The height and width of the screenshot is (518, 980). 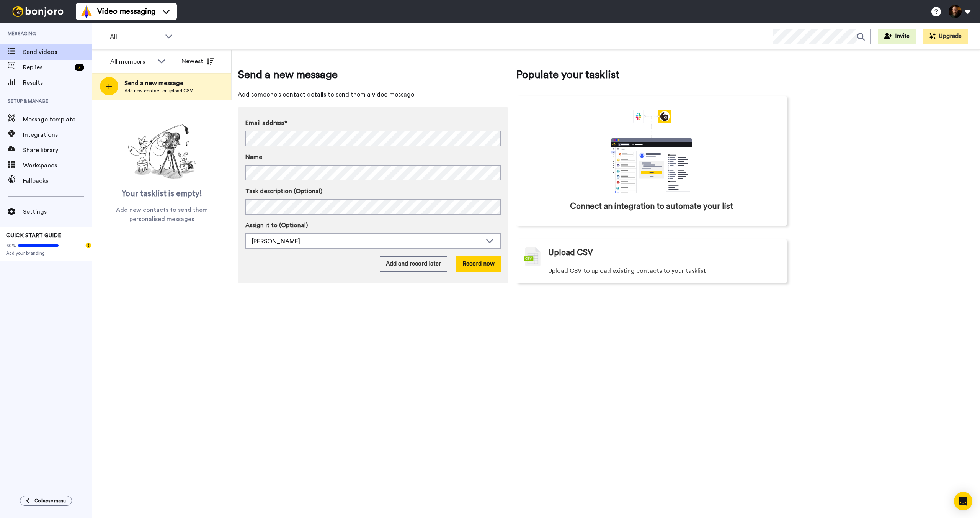 What do you see at coordinates (373, 191) in the screenshot?
I see `label: Task description (Optional)` at bounding box center [373, 191].